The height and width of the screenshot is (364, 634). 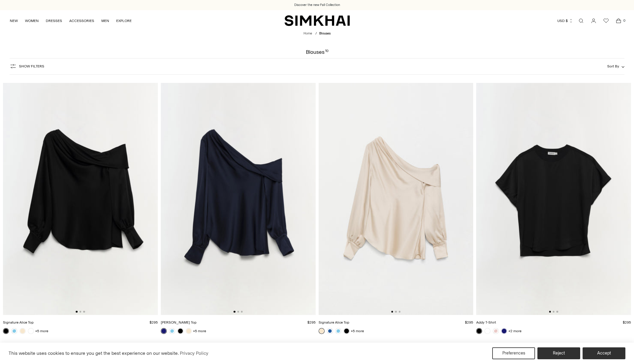 What do you see at coordinates (238, 199) in the screenshot?
I see `img: Alice Top` at bounding box center [238, 199].